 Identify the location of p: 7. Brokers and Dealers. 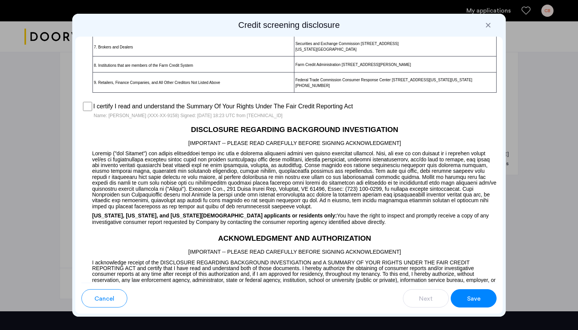
(193, 46).